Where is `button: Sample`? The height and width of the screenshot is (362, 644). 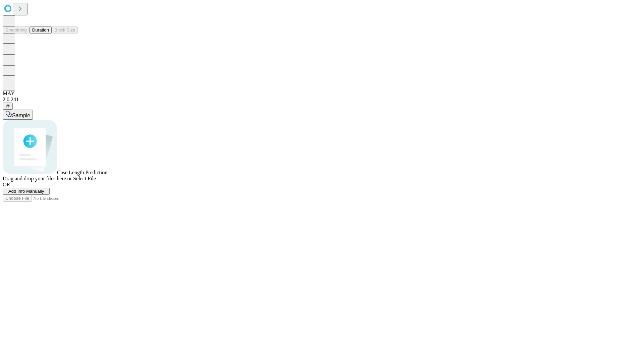 button: Sample is located at coordinates (18, 114).